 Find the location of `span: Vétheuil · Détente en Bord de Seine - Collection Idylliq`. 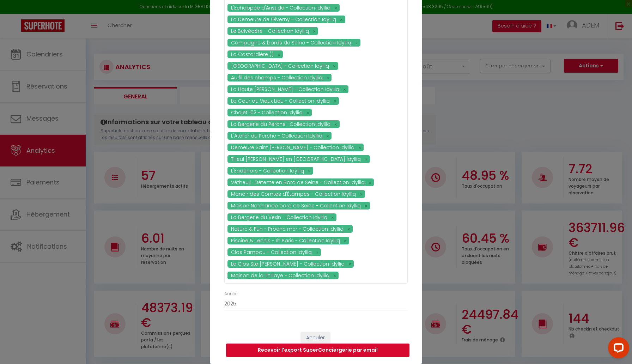

span: Vétheuil · Détente en Bord de Seine - Collection Idylliq is located at coordinates (298, 182).